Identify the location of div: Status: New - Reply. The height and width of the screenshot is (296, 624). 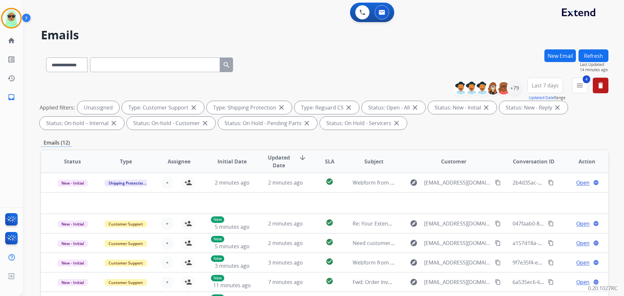
(534, 108).